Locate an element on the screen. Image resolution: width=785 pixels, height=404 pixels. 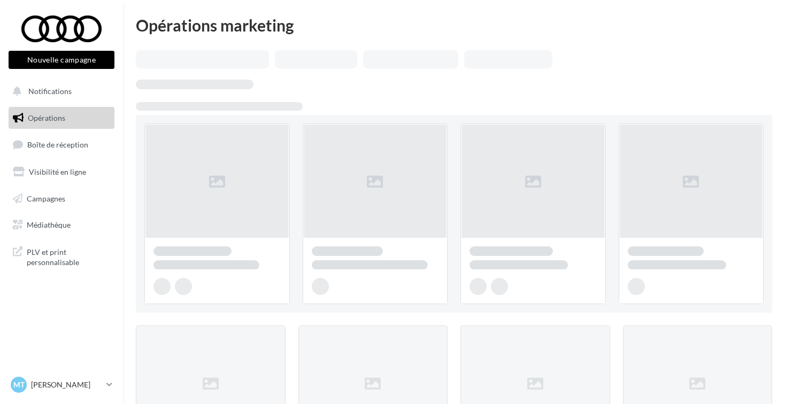
a: Boîte de réception is located at coordinates (62, 144).